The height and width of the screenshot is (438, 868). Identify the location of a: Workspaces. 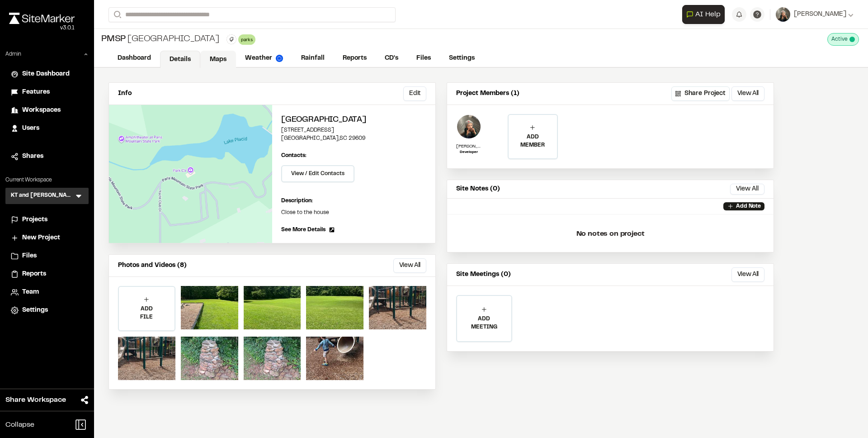
(47, 110).